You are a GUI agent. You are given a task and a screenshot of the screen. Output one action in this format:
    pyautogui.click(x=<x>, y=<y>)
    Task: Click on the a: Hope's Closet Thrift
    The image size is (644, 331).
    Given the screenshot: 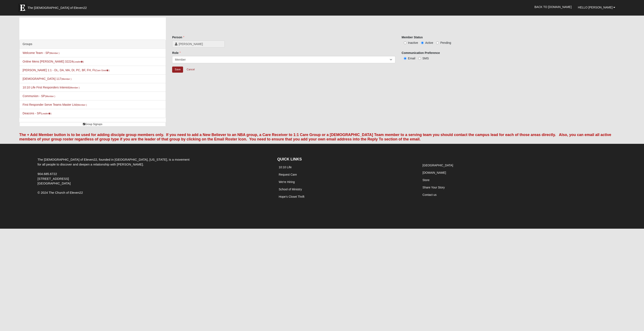 What is the action you would take?
    pyautogui.click(x=292, y=197)
    